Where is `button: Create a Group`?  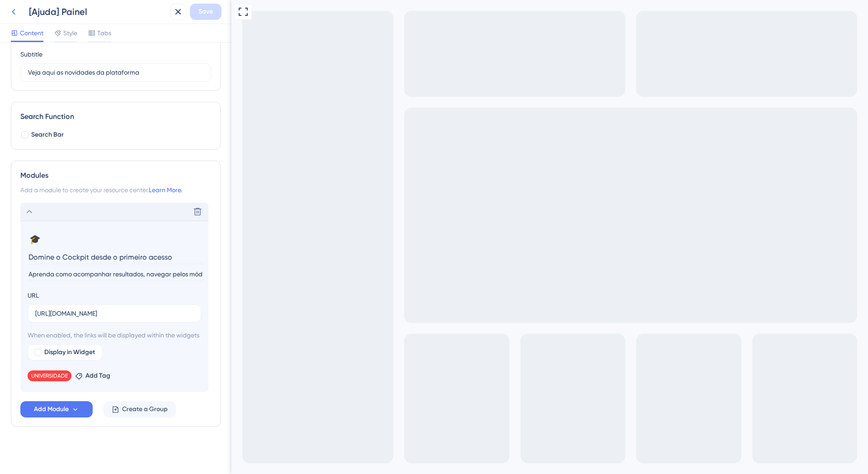 button: Create a Group is located at coordinates (140, 409).